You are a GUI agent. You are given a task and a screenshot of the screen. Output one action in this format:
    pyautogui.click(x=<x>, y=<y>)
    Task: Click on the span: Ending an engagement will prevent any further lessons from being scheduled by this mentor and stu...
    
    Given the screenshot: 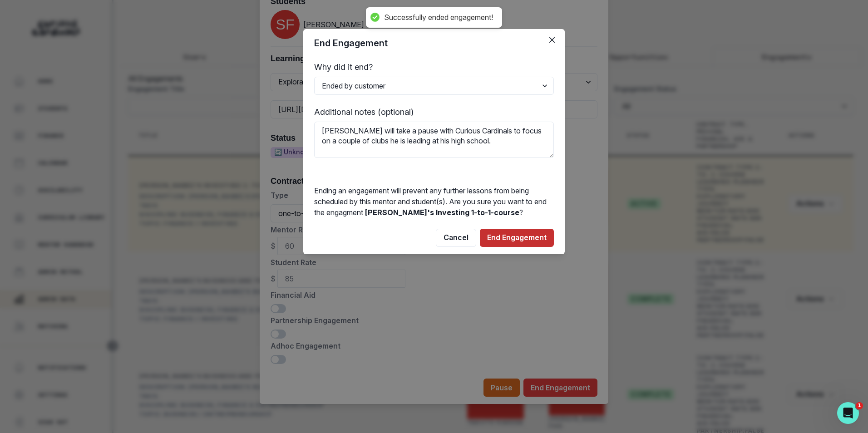 What is the action you would take?
    pyautogui.click(x=430, y=201)
    